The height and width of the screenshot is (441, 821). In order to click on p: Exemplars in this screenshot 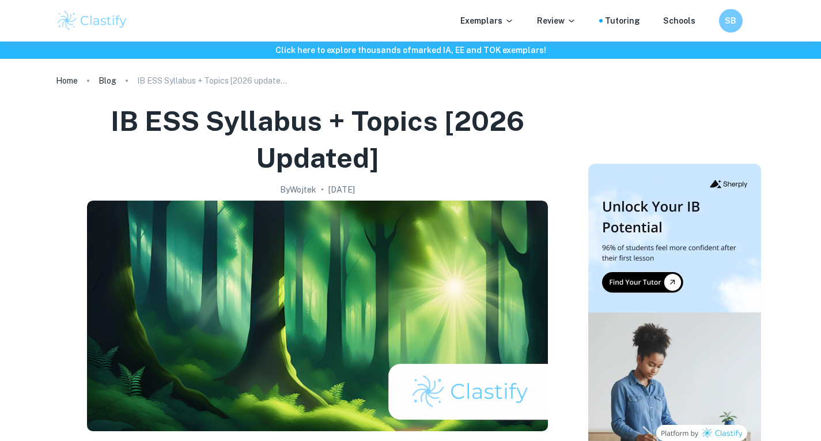, I will do `click(487, 21)`.